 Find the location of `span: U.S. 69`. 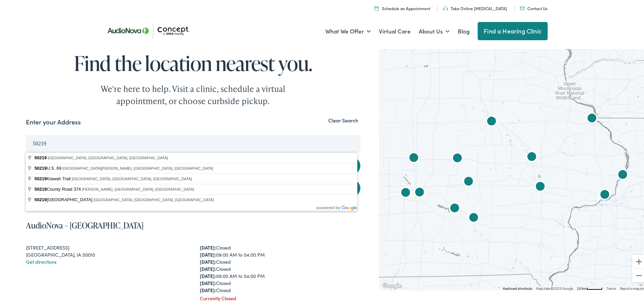

span: U.S. 69 is located at coordinates (48, 167).